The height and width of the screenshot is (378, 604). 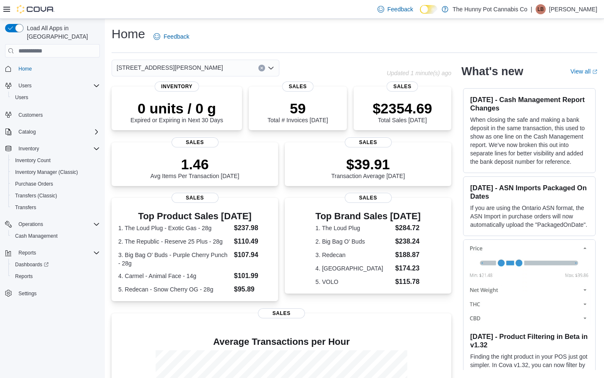 I want to click on dt: 1. The Loud Plug, so click(x=354, y=228).